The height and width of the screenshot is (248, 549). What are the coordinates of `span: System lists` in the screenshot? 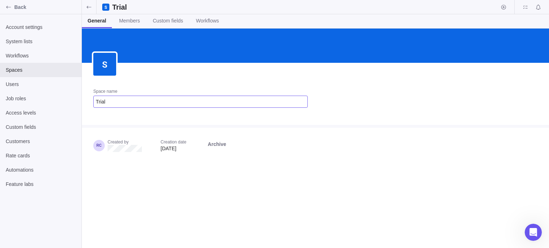 It's located at (41, 41).